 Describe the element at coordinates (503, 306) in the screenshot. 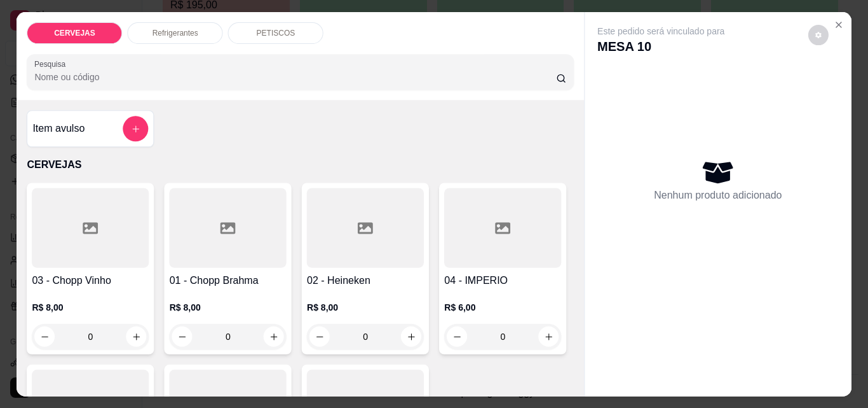

I see `p: R$ 6,00` at that location.